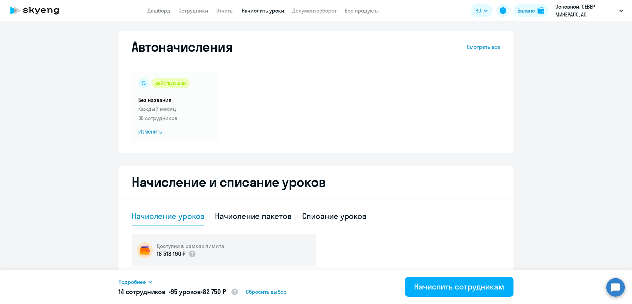 The height and width of the screenshot is (304, 632). I want to click on span: Подробнее, so click(132, 282).